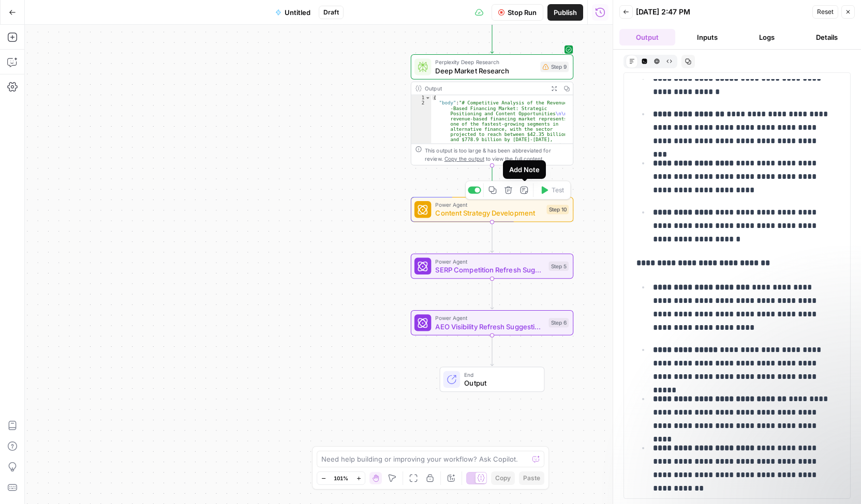 This screenshot has height=504, width=861. Describe the element at coordinates (464, 158) in the screenshot. I see `span: Copy the output` at that location.